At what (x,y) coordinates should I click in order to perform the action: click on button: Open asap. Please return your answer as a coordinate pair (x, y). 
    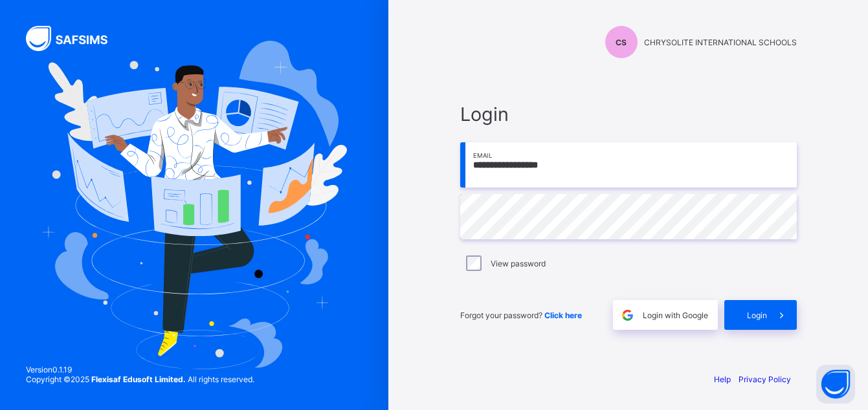
    Looking at the image, I should click on (836, 384).